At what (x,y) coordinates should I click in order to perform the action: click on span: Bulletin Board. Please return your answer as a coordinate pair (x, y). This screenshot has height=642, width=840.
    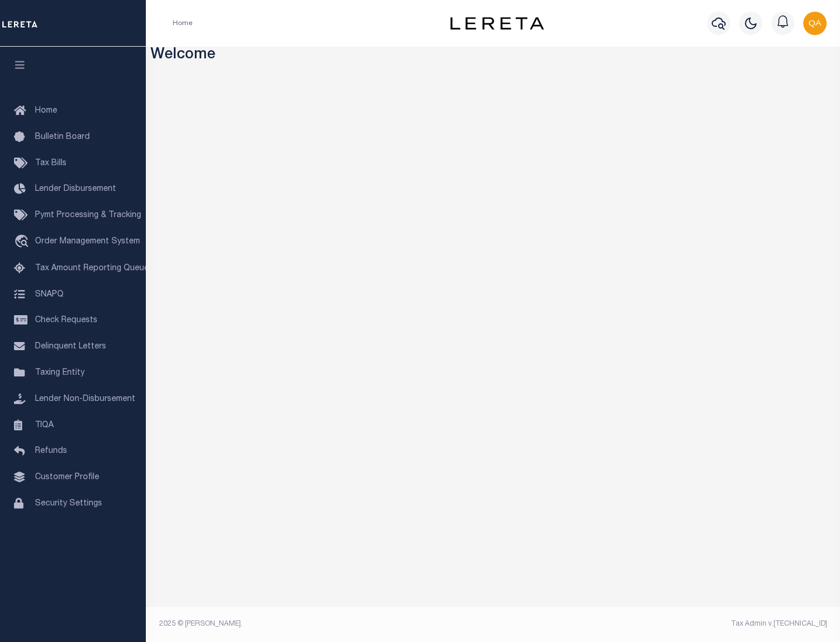
    Looking at the image, I should click on (62, 138).